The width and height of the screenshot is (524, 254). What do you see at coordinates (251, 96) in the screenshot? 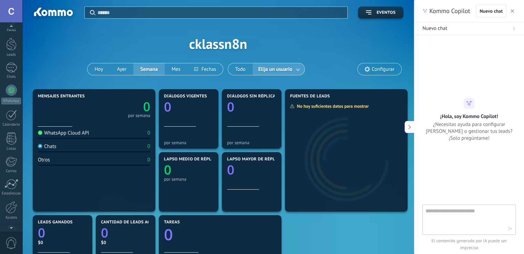
I see `span: Diálogos sin réplica` at bounding box center [251, 96].